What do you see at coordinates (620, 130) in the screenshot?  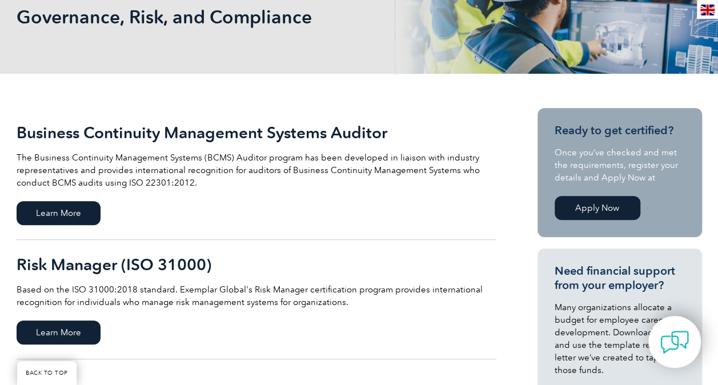 I see `h3: Ready to get certified?` at bounding box center [620, 130].